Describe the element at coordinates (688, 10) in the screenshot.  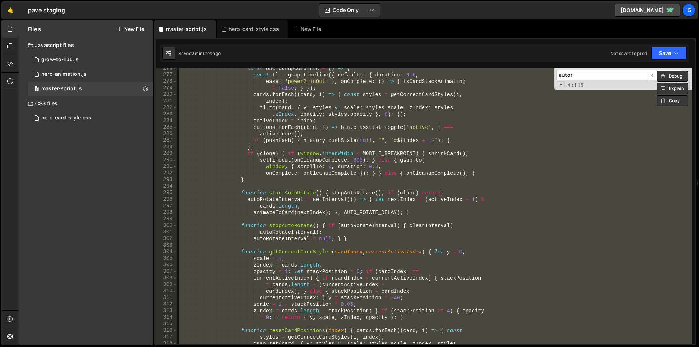
I see `a: ig` at that location.